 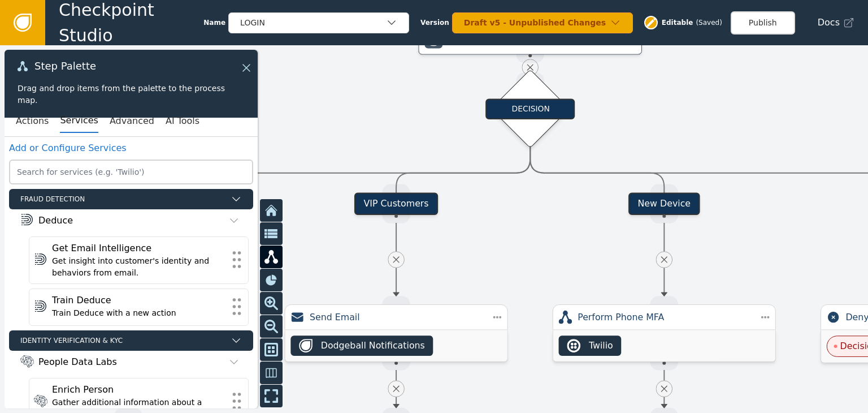 What do you see at coordinates (131, 121) in the screenshot?
I see `button: Advanced` at bounding box center [131, 121].